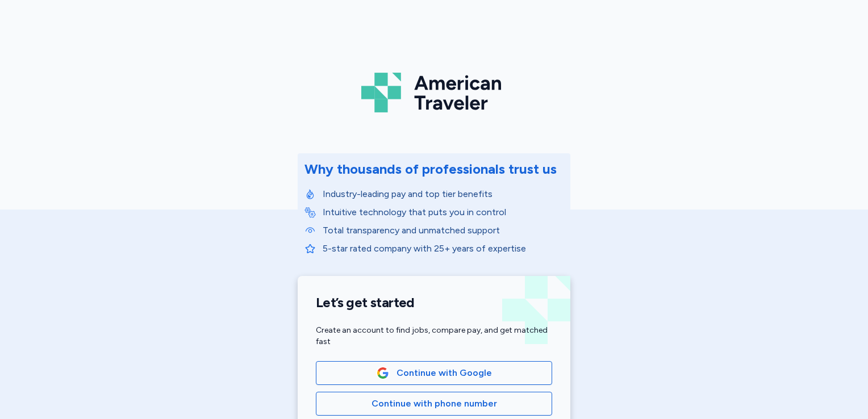  Describe the element at coordinates (434, 337) in the screenshot. I see `div: Create an account to find jobs, compare pay, and get matched fast` at that location.